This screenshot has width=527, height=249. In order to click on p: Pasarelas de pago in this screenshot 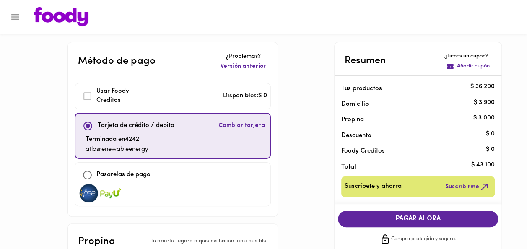, I will do `click(123, 175)`.